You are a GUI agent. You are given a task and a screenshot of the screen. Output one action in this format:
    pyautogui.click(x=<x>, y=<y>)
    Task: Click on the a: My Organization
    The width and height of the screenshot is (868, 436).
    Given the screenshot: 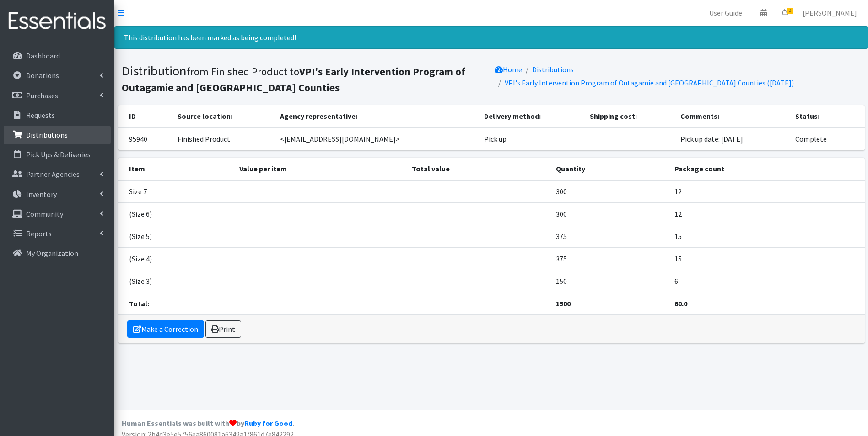 What is the action you would take?
    pyautogui.click(x=57, y=254)
    